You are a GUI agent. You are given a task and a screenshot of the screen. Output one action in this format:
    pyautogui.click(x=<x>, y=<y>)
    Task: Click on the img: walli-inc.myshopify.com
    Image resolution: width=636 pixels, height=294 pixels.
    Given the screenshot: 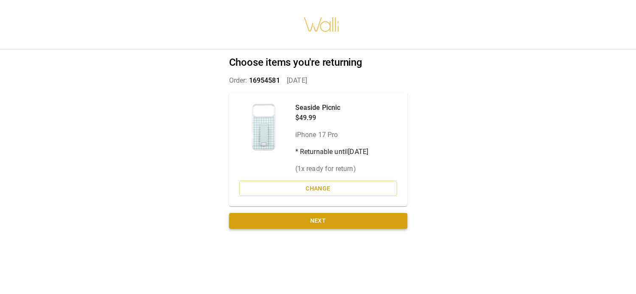 What is the action you would take?
    pyautogui.click(x=321, y=25)
    